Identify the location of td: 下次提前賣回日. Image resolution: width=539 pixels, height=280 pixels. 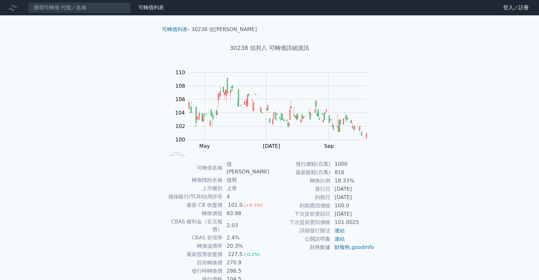
(300, 214).